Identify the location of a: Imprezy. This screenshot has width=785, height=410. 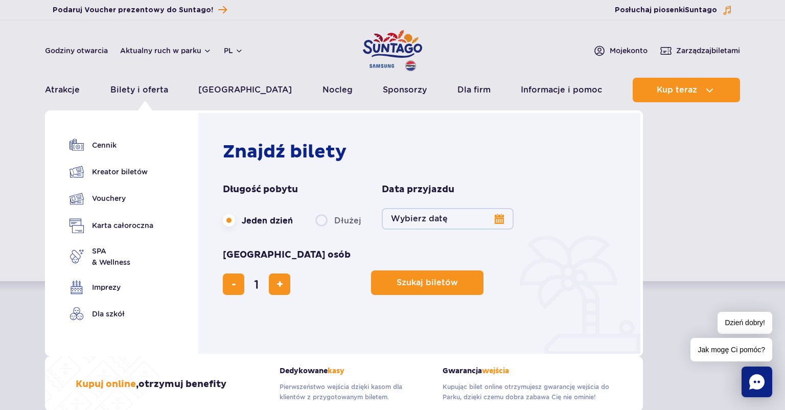
(111, 287).